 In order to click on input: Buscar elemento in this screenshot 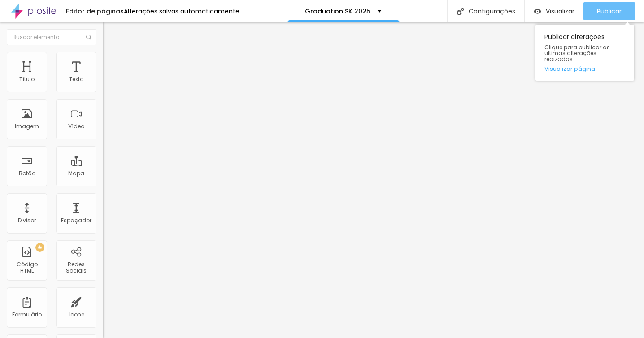, I will do `click(52, 37)`.